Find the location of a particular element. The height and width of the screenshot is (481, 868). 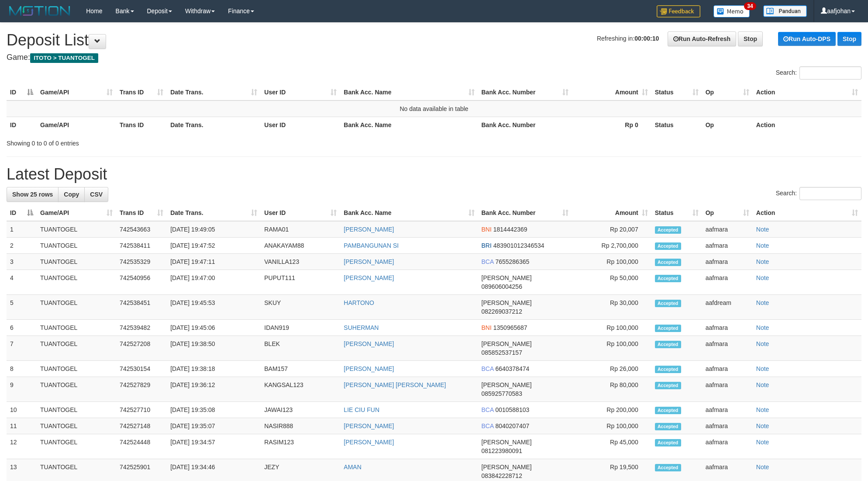

th: ID: activate to sort column descending is located at coordinates (21, 92).